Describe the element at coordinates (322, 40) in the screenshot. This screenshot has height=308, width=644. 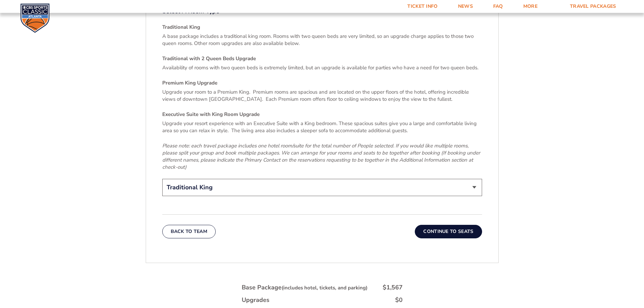
I see `p: A base package includes a traditional king room. Rooms with two queen beds are very limited, so a...` at that location.